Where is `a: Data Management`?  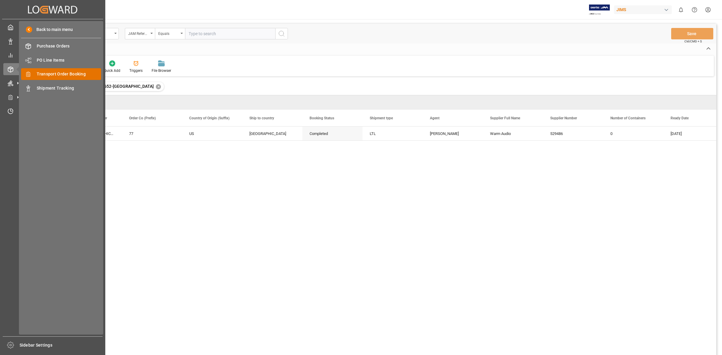 a: Data Management is located at coordinates (53, 41).